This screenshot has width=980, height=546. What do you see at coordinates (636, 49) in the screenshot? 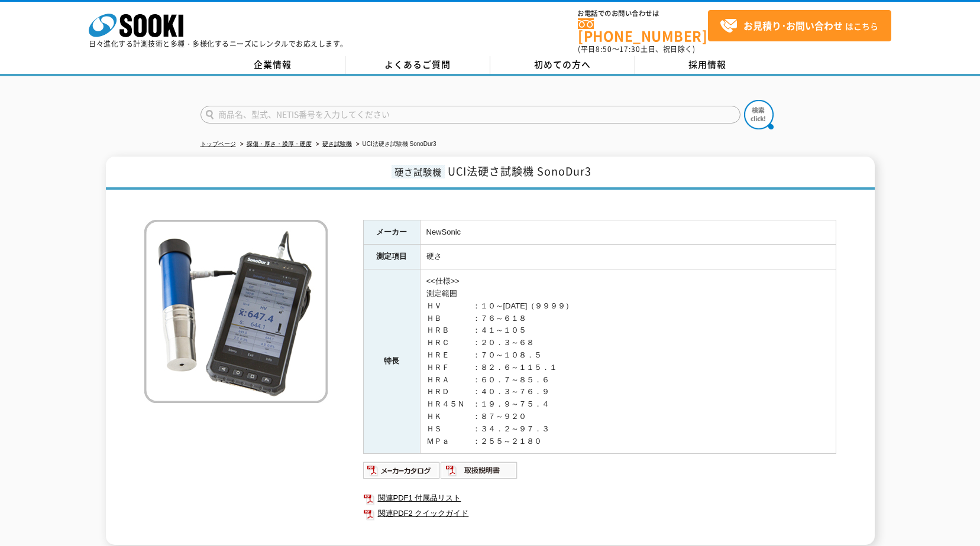
I see `span: (平日 ～ 土日、祝日除く)` at bounding box center [636, 49].